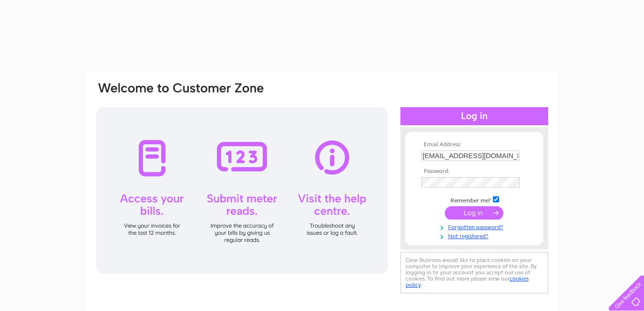  Describe the element at coordinates (474, 200) in the screenshot. I see `td: Remember me?` at that location.